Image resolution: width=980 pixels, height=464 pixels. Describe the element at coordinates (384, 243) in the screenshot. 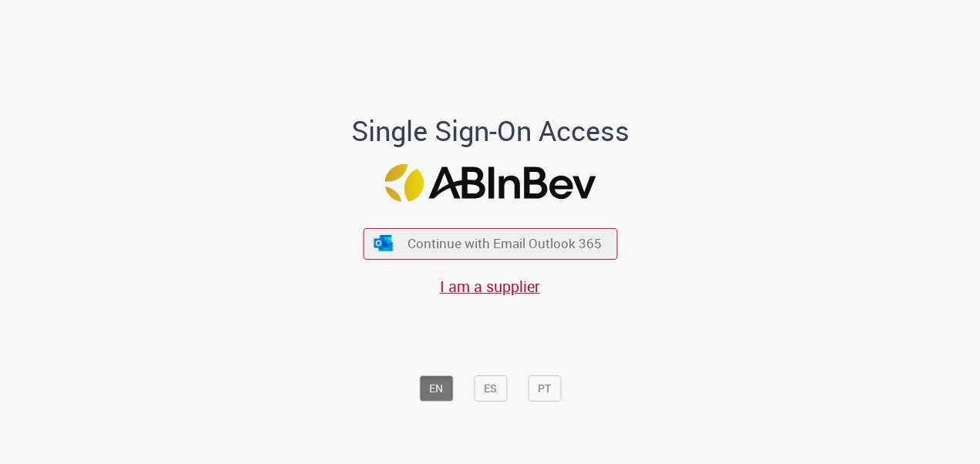

I see `img: ícone Azure/Microsoft 360` at that location.